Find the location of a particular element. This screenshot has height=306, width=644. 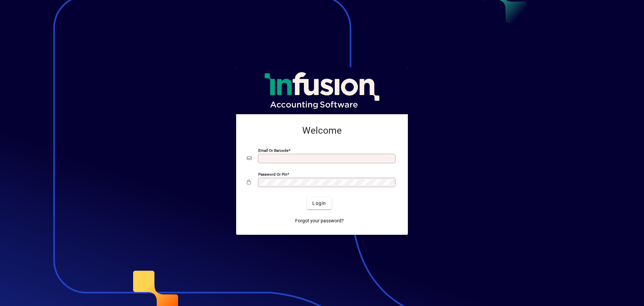

h2: Welcome is located at coordinates (322, 131).